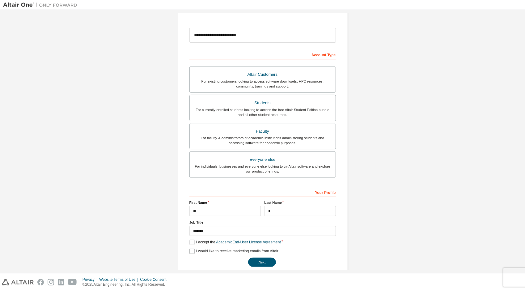  I want to click on div: Your Profile, so click(263, 192).